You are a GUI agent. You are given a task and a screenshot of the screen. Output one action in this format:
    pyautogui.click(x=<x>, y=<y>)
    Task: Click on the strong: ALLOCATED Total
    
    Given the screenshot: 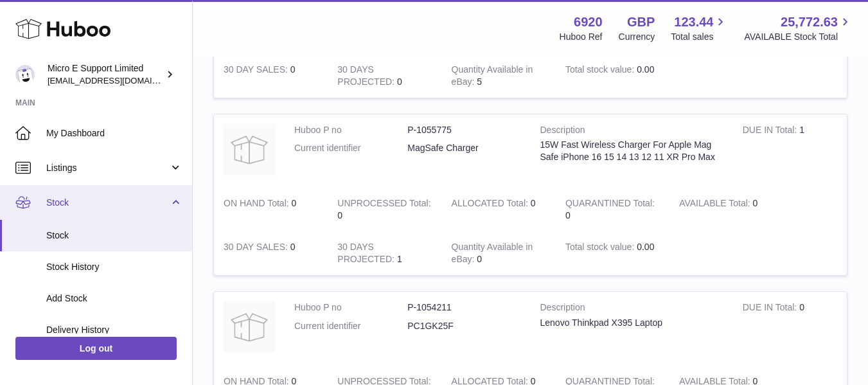 What is the action you would take?
    pyautogui.click(x=491, y=204)
    